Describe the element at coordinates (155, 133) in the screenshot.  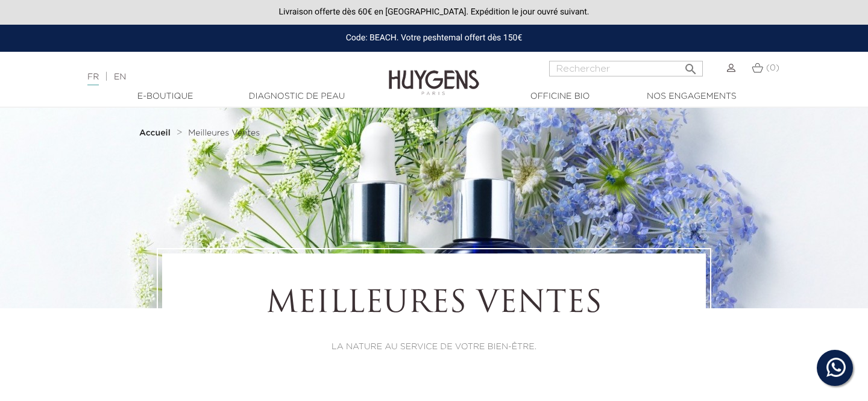
I see `strong: Accueil` at that location.